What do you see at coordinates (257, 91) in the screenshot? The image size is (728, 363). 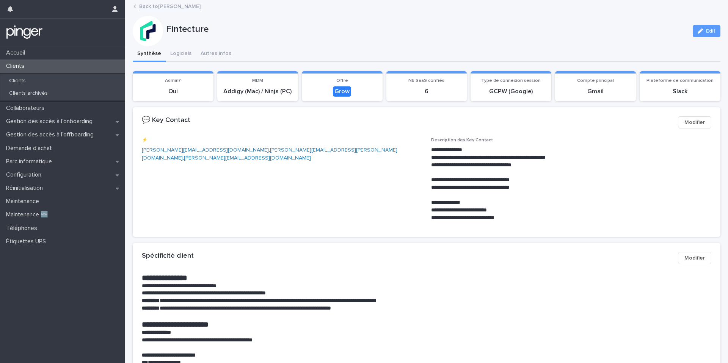 I see `p: Addigy (Mac) / Ninja (PC)` at bounding box center [257, 91].